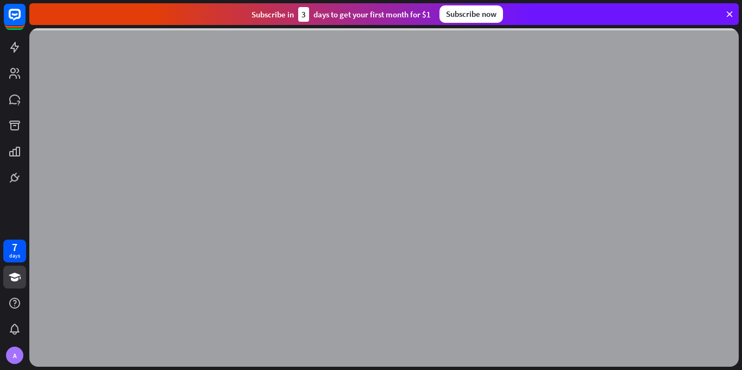  What do you see at coordinates (15, 247) in the screenshot?
I see `div: 7` at bounding box center [15, 247].